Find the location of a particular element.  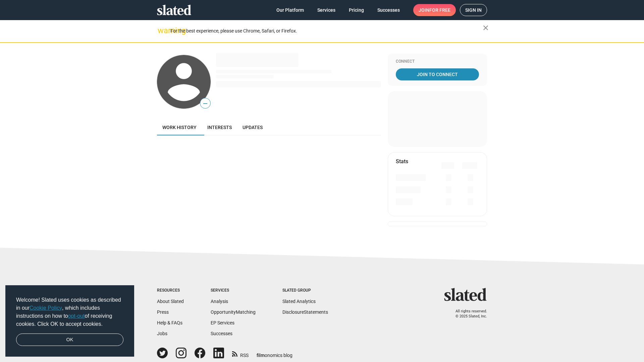

span: Sign in is located at coordinates (473, 10).